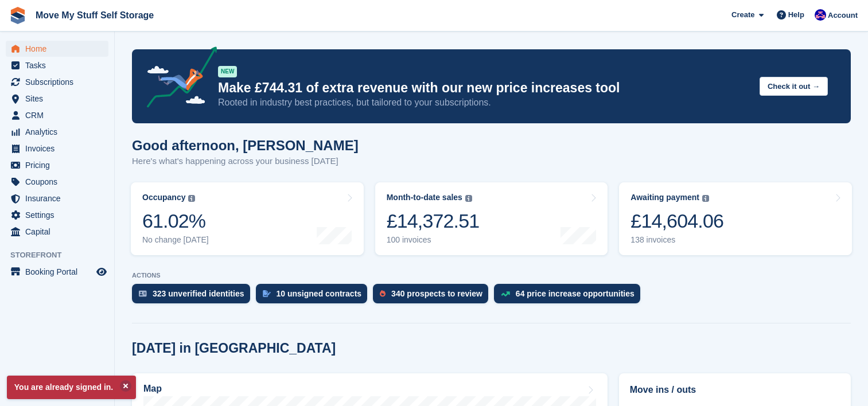 The image size is (868, 406). I want to click on span: Tasks, so click(59, 65).